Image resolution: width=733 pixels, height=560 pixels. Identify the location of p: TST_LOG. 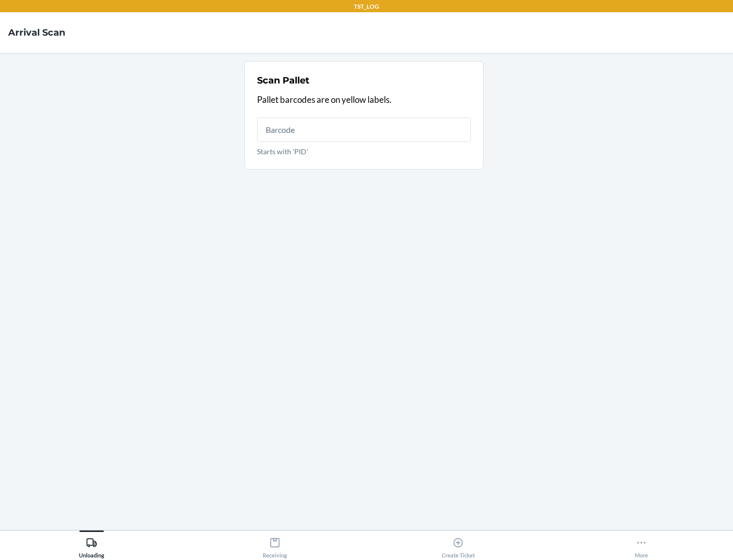
(366, 7).